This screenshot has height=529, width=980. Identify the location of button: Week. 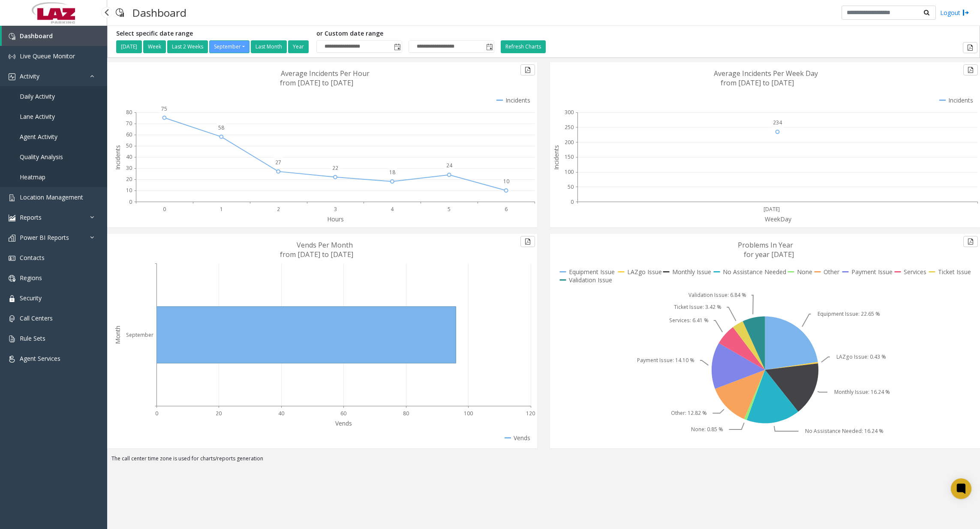
(154, 46).